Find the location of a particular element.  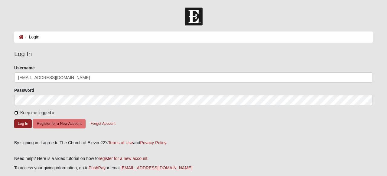

a: register for a new account is located at coordinates (123, 158).